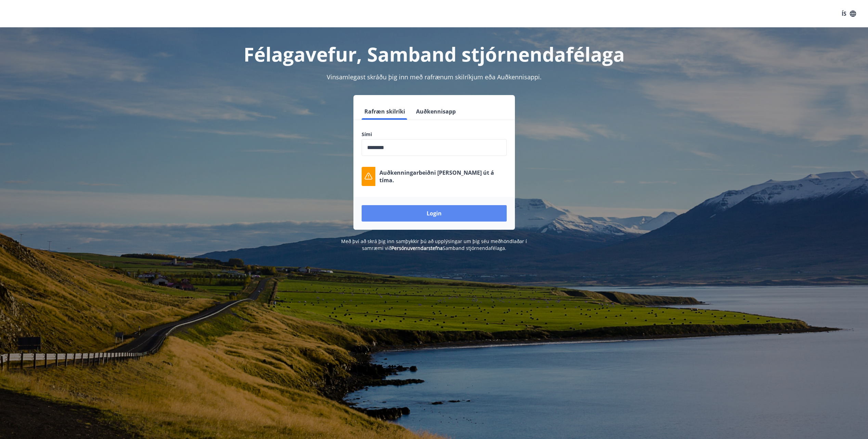 The width and height of the screenshot is (868, 439). Describe the element at coordinates (849, 14) in the screenshot. I see `button: ÍS` at that location.